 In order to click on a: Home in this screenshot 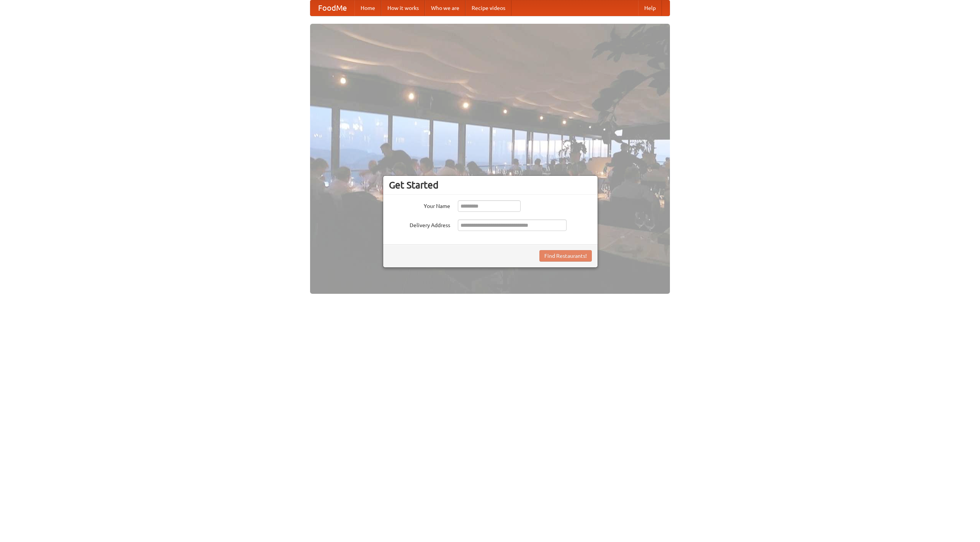, I will do `click(368, 8)`.